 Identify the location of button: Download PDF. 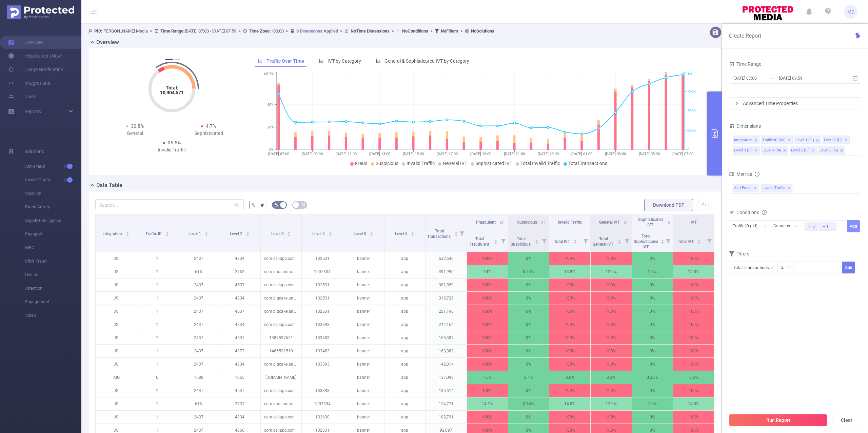
(669, 205).